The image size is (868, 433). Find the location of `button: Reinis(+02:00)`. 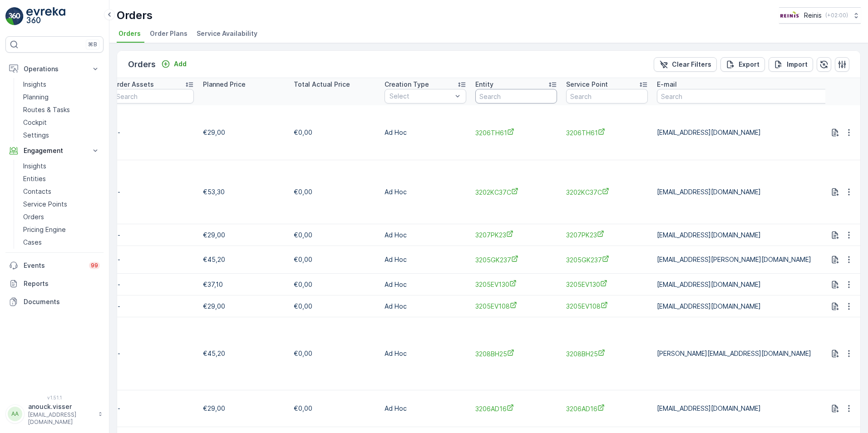

button: Reinis(+02:00) is located at coordinates (820, 15).